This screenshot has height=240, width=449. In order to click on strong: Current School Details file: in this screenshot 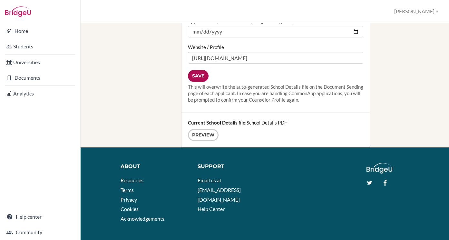, I will do `click(217, 122)`.